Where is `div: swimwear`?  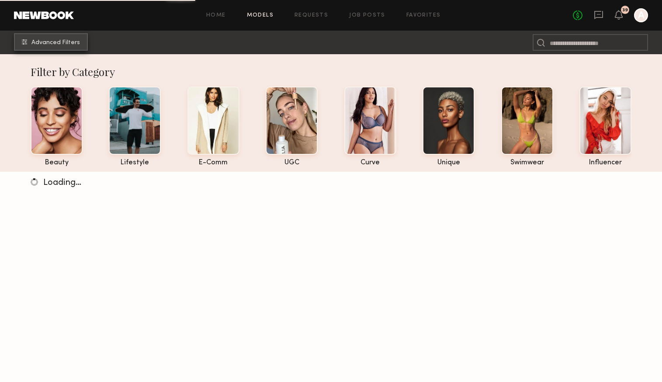
div: swimwear is located at coordinates (527, 162).